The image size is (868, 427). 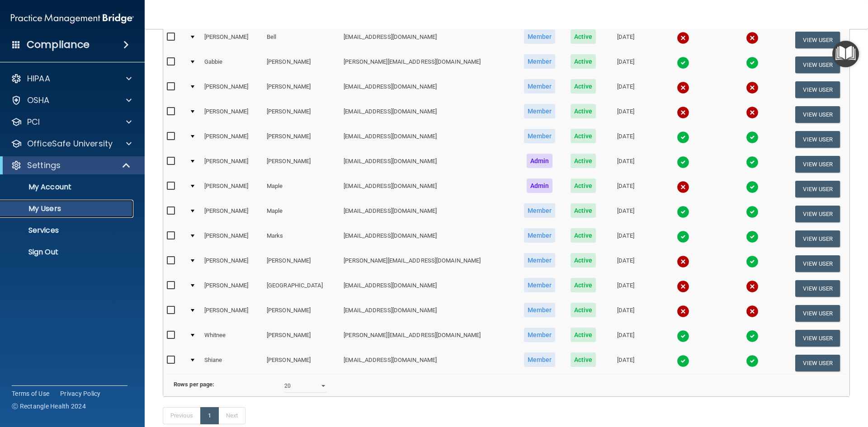 I want to click on a: 1, so click(x=209, y=416).